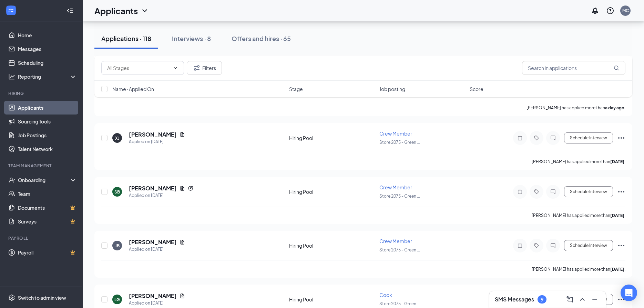  Describe the element at coordinates (133, 89) in the screenshot. I see `span: Name · Applied On` at that location.